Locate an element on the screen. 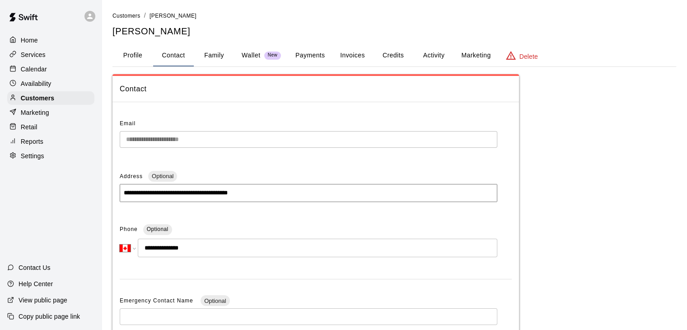 Image resolution: width=687 pixels, height=330 pixels. span: Customers is located at coordinates (127, 16).